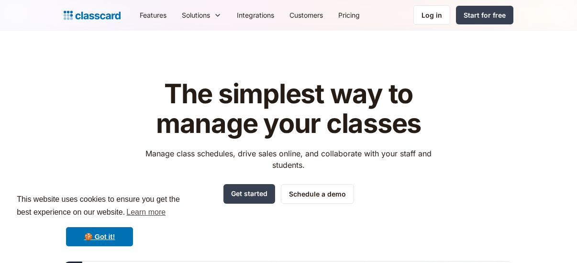  What do you see at coordinates (349, 15) in the screenshot?
I see `a: Pricing` at bounding box center [349, 15].